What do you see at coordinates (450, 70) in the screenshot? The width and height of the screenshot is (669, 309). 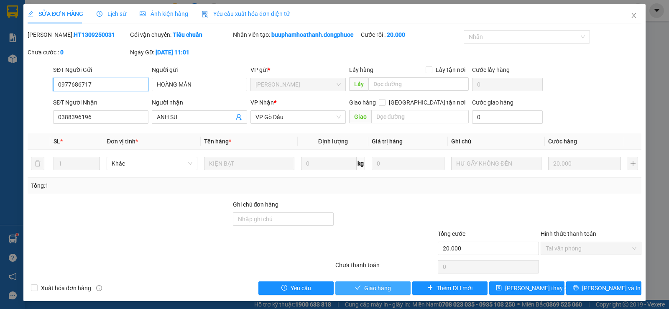 I see `span: Lấy tận nơi` at bounding box center [450, 70].